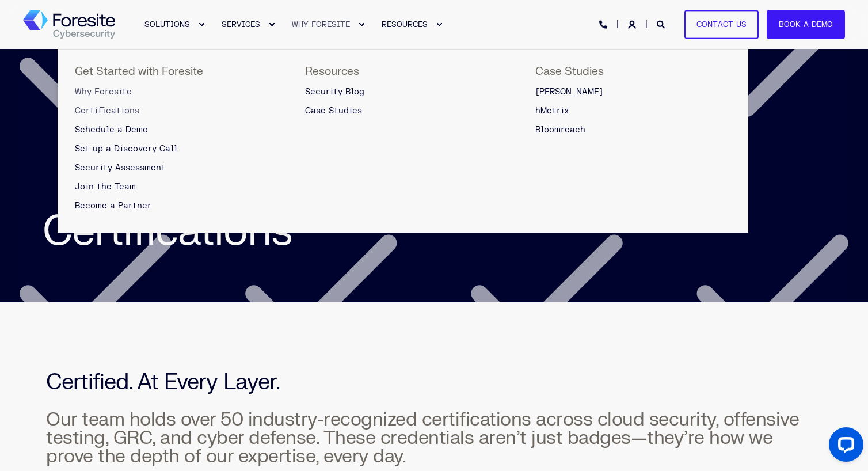 The width and height of the screenshot is (868, 471). Describe the element at coordinates (334, 91) in the screenshot. I see `span: Security Blog` at that location.